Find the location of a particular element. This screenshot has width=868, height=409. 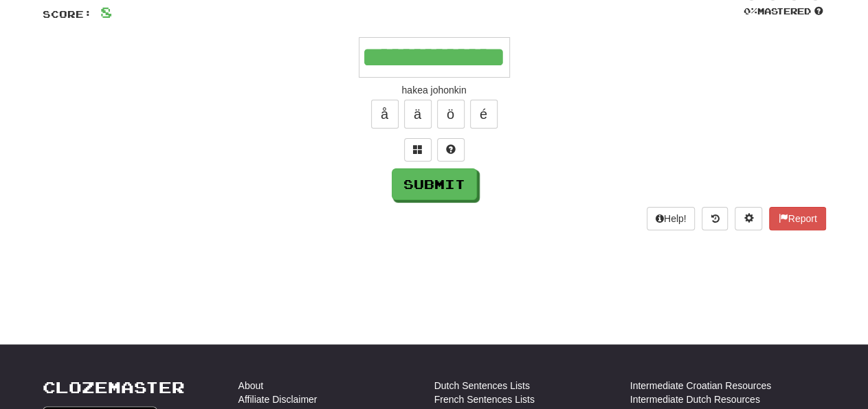

button: ö is located at coordinates (450, 115).